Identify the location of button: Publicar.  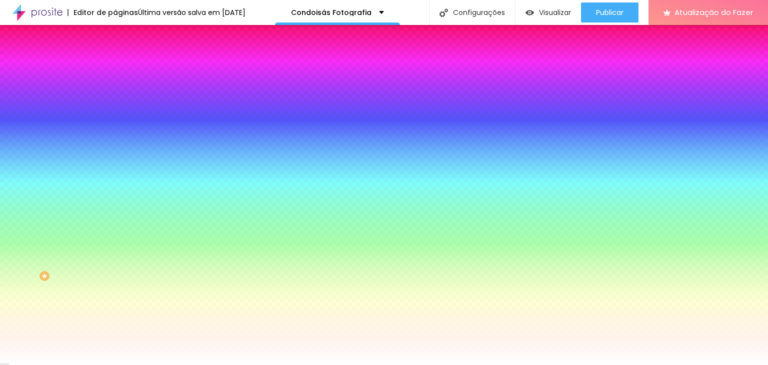
(610, 13).